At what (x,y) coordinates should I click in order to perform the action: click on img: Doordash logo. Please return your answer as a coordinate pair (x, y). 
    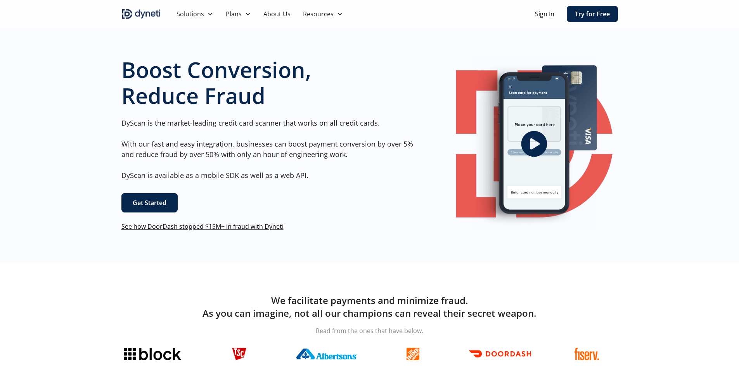
    Looking at the image, I should click on (500, 354).